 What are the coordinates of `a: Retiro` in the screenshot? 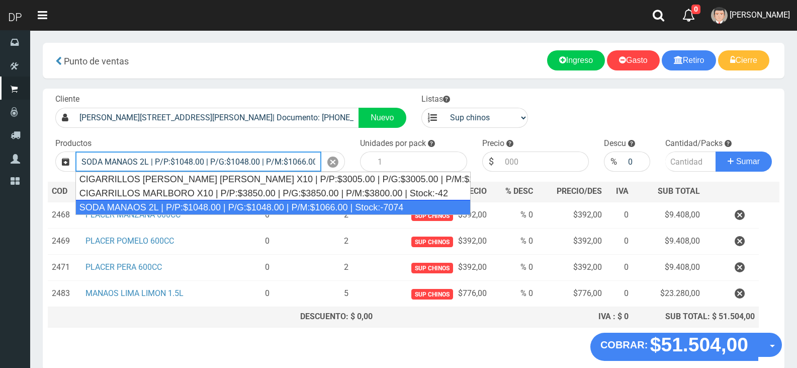 It's located at (689, 60).